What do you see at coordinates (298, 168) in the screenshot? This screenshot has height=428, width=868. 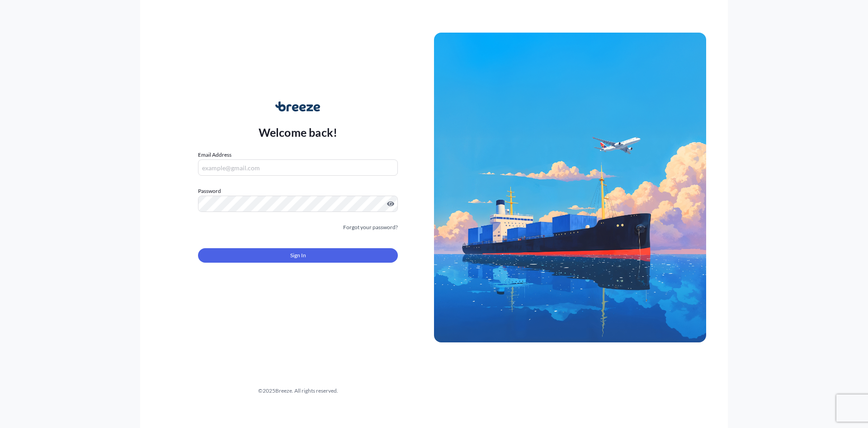 I see `input: example@gmail.com` at bounding box center [298, 168].